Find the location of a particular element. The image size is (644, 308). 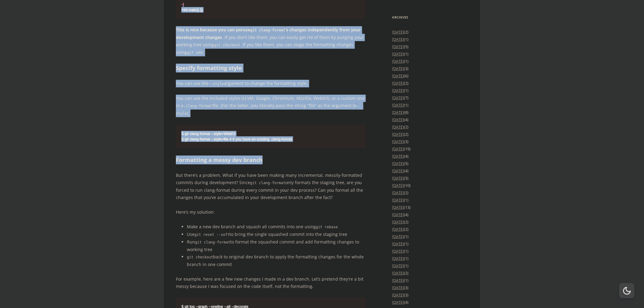

li: Make a new dev branch and squash all commits into one using is located at coordinates (276, 227).